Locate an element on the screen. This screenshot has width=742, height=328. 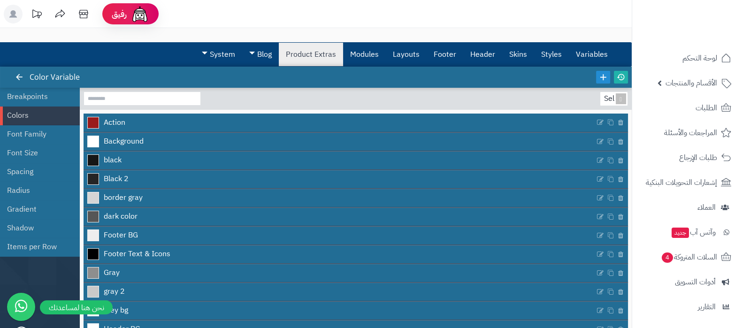
span: dark color is located at coordinates (121, 216).